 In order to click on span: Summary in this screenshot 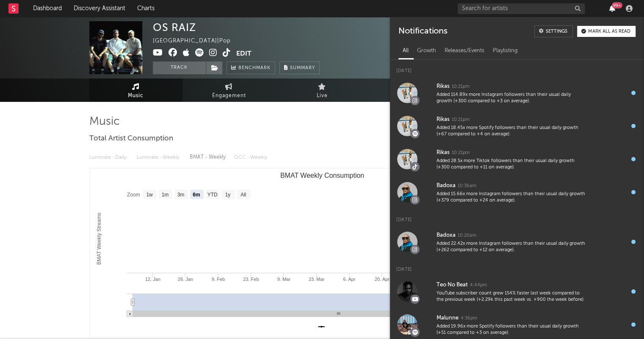, I will do `click(303, 68)`.